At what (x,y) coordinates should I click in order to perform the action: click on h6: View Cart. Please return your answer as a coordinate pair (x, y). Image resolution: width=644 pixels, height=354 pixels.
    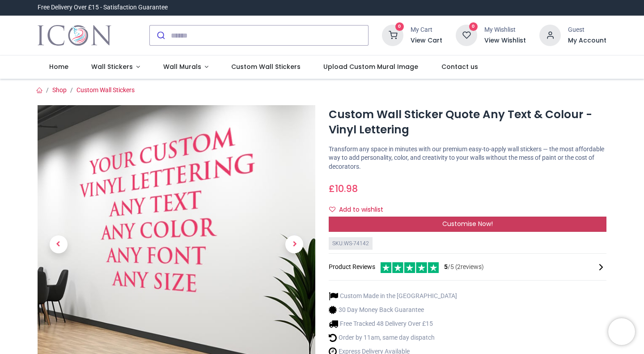
    Looking at the image, I should click on (426, 41).